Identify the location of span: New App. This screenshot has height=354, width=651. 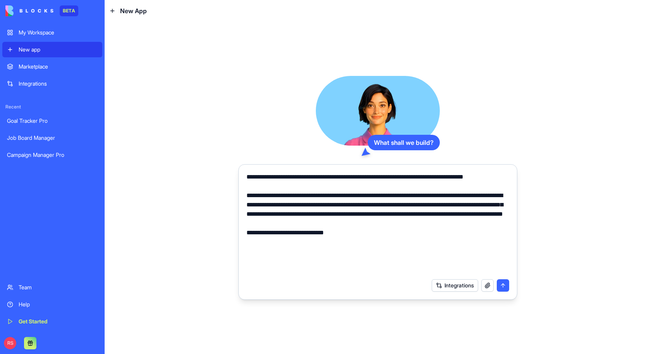
(133, 11).